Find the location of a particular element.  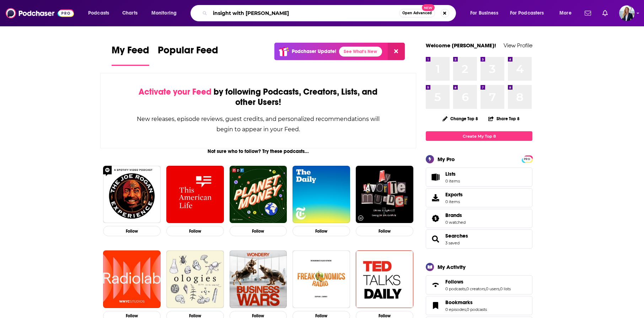

a: Lists is located at coordinates (479, 178).